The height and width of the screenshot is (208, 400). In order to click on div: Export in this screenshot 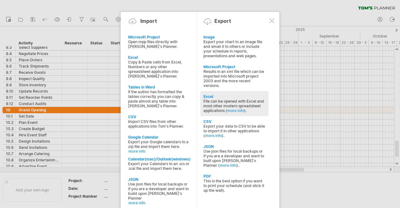, I will do `click(223, 21)`.